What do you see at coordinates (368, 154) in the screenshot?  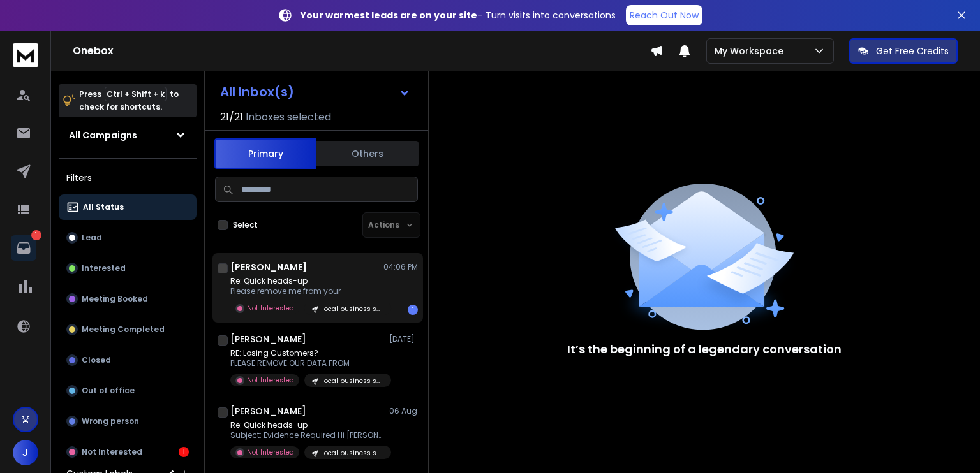 I see `button: Others` at bounding box center [368, 154].